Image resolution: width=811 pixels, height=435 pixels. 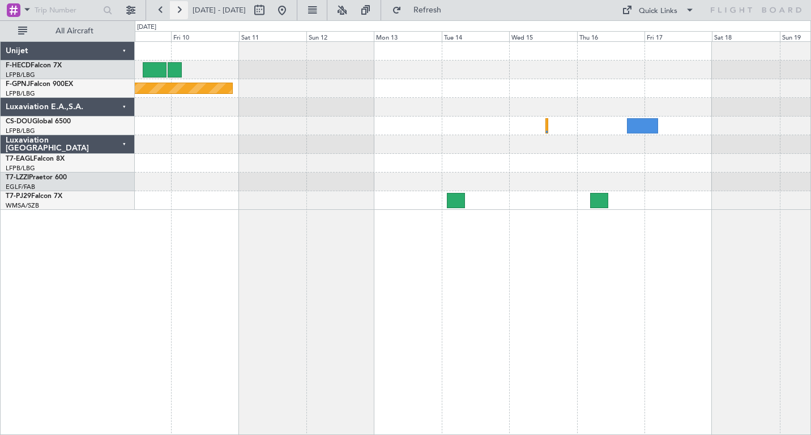 What do you see at coordinates (18, 66) in the screenshot?
I see `span: F-HECD` at bounding box center [18, 66].